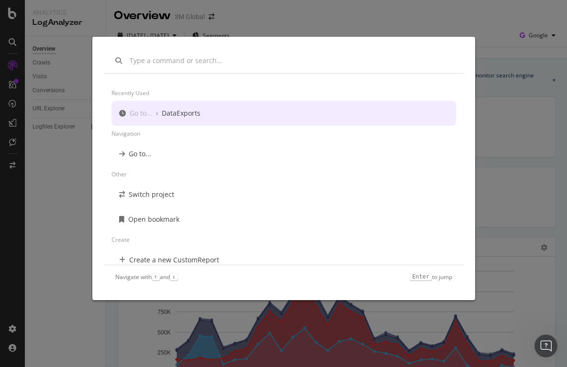 The height and width of the screenshot is (367, 567). I want to click on div: modal, so click(284, 168).